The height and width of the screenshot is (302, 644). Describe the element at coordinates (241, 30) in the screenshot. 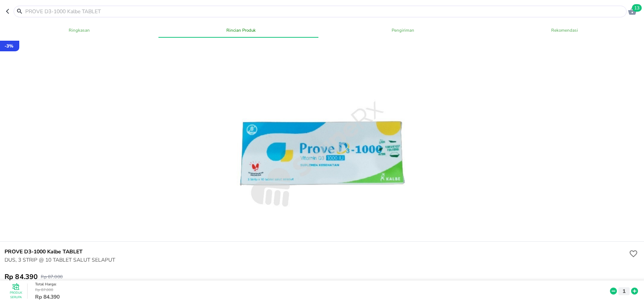

I see `span: Rincian Produk` at that location.